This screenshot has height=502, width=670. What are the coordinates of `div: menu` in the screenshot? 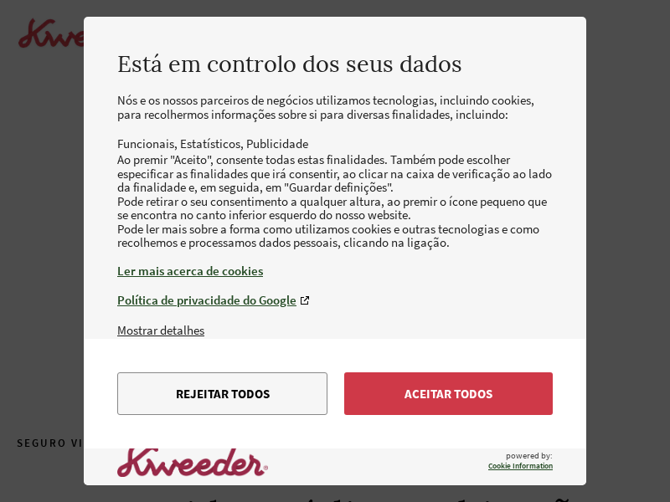 It's located at (335, 394).